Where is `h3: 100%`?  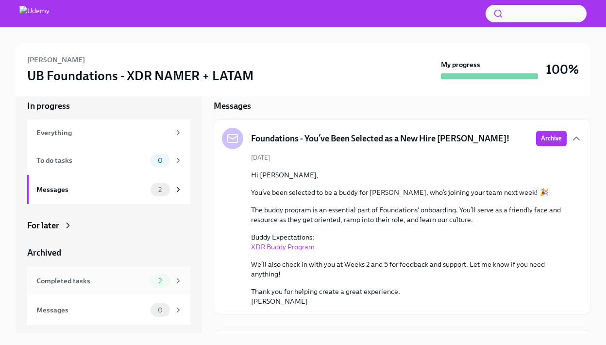 h3: 100% is located at coordinates (562, 69).